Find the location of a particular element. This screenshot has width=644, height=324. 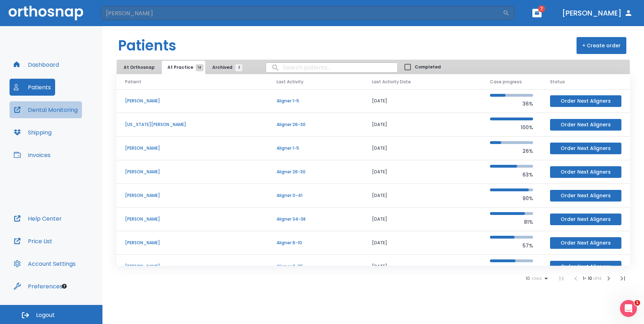

h1: Patients is located at coordinates (147, 46).